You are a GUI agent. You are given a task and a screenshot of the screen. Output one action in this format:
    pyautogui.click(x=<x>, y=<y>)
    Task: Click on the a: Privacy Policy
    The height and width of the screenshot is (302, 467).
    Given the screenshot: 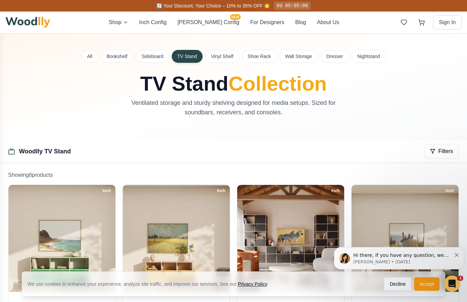 What is the action you would take?
    pyautogui.click(x=252, y=284)
    